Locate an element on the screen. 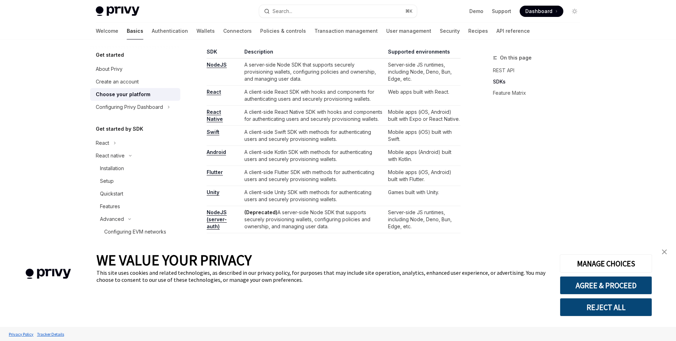  a: Setup is located at coordinates (135, 181).